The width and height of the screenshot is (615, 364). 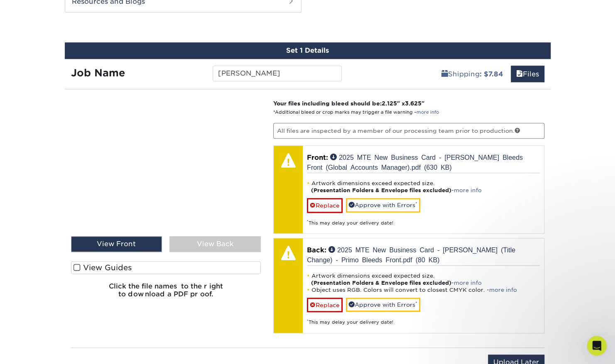 What do you see at coordinates (117, 244) in the screenshot?
I see `div: View Front` at bounding box center [117, 244].